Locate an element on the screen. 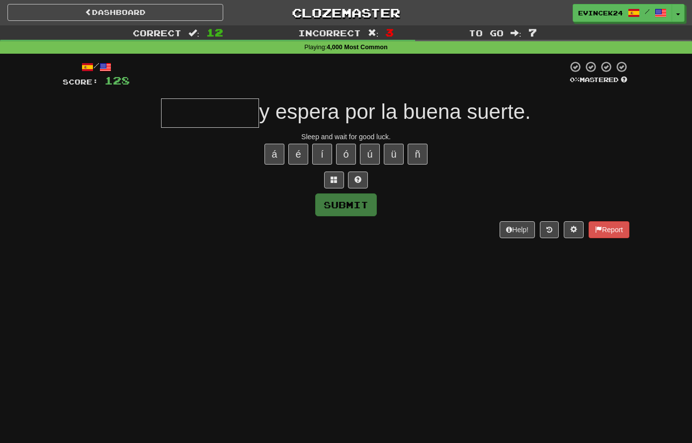  span: Correct is located at coordinates (157, 33).